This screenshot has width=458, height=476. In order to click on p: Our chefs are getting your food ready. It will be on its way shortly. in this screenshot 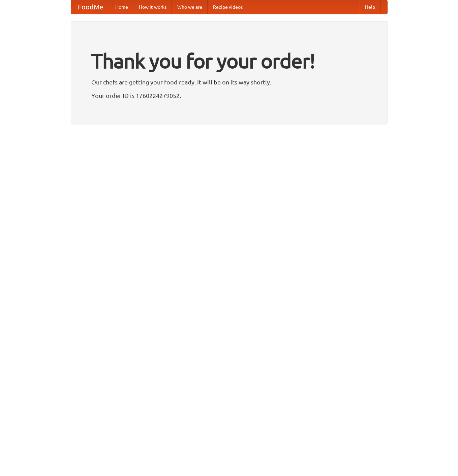, I will do `click(229, 82)`.